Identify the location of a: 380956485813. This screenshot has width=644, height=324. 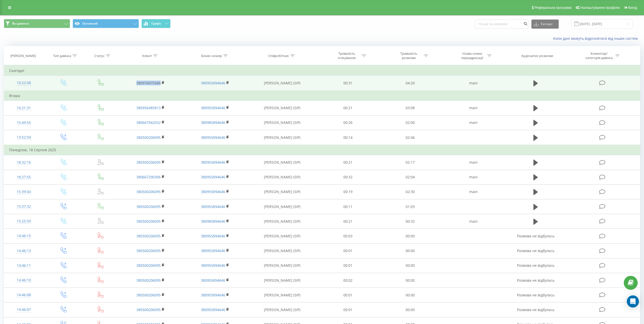
(148, 108).